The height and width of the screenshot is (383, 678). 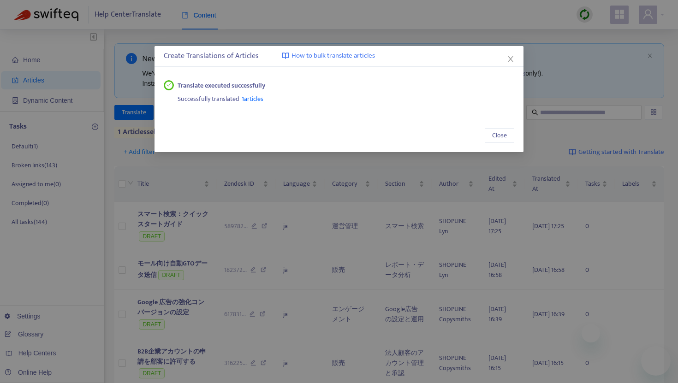 What do you see at coordinates (511, 59) in the screenshot?
I see `span: close` at bounding box center [511, 59].